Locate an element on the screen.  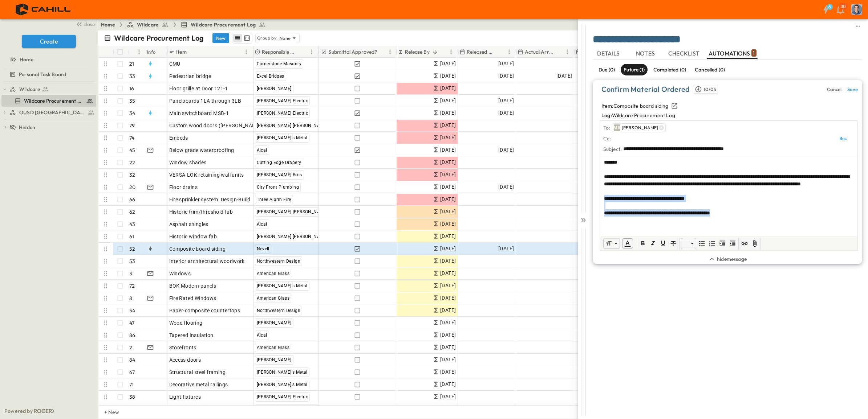
button: Format text as bold. Shortcut: Ctrl+B is located at coordinates (643, 244).